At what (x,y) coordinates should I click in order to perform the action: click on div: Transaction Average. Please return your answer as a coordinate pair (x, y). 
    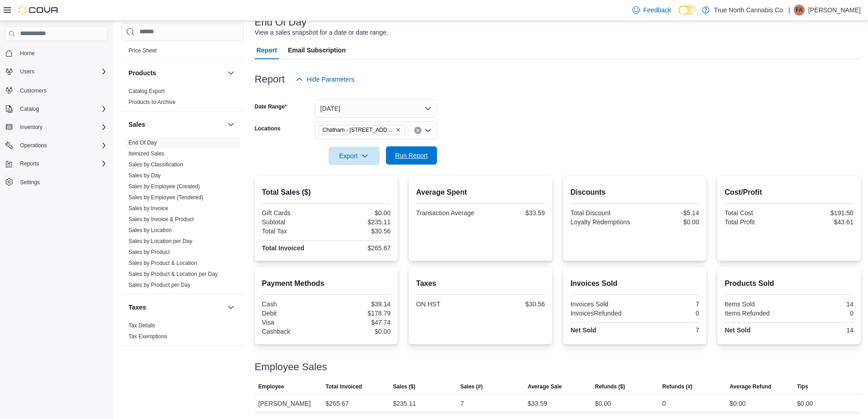
    Looking at the image, I should click on (447, 213).